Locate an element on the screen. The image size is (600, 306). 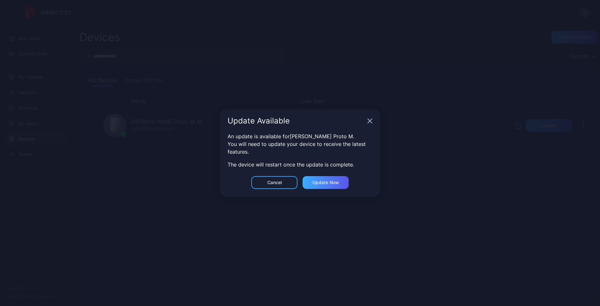
button: Update now is located at coordinates (326, 182).